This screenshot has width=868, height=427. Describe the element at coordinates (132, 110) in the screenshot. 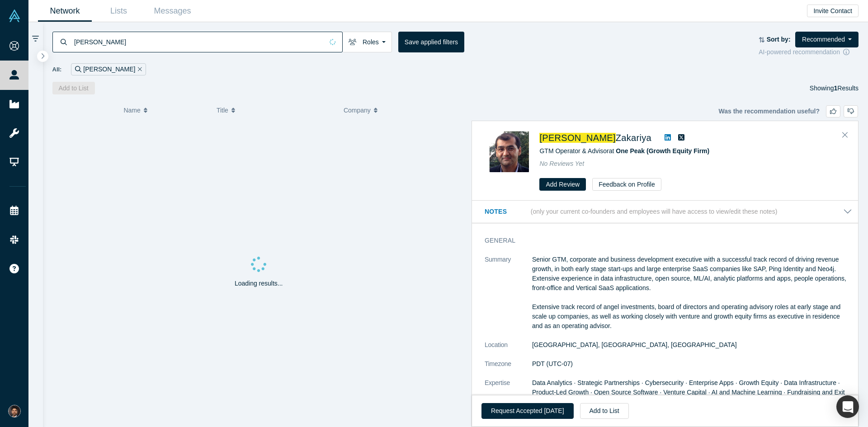

I see `span: Name` at that location.